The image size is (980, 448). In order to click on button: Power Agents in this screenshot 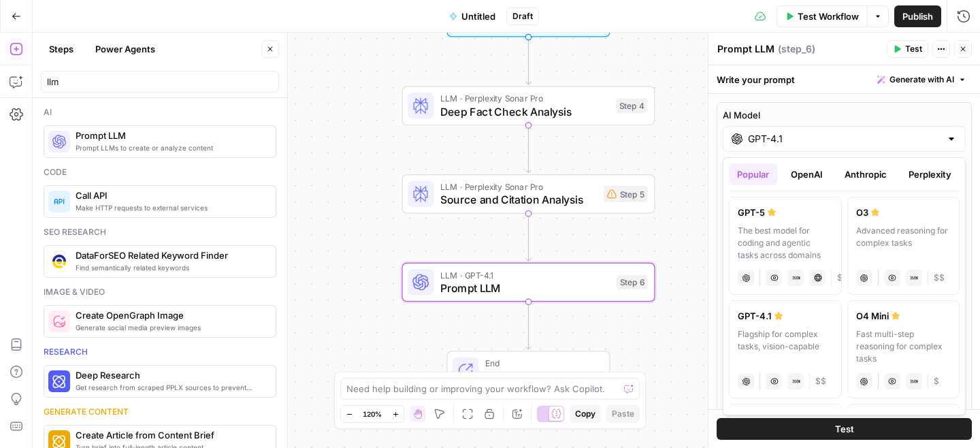, I will do `click(125, 49)`.